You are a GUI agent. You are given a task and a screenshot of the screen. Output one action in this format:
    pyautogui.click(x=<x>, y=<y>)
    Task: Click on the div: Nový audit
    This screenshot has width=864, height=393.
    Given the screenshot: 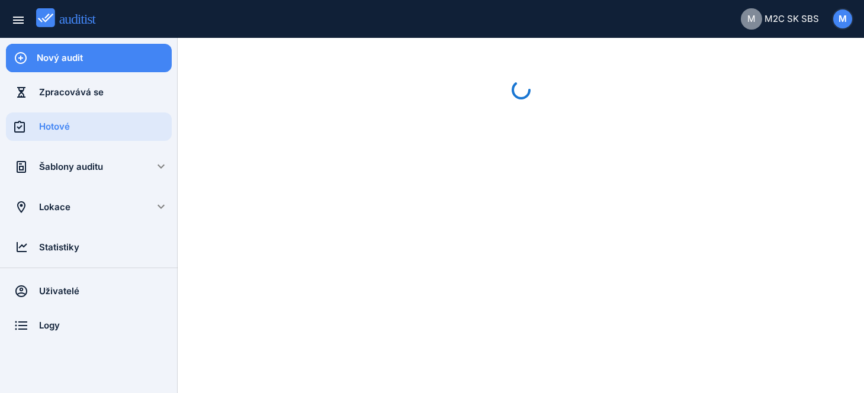 What is the action you would take?
    pyautogui.click(x=104, y=58)
    